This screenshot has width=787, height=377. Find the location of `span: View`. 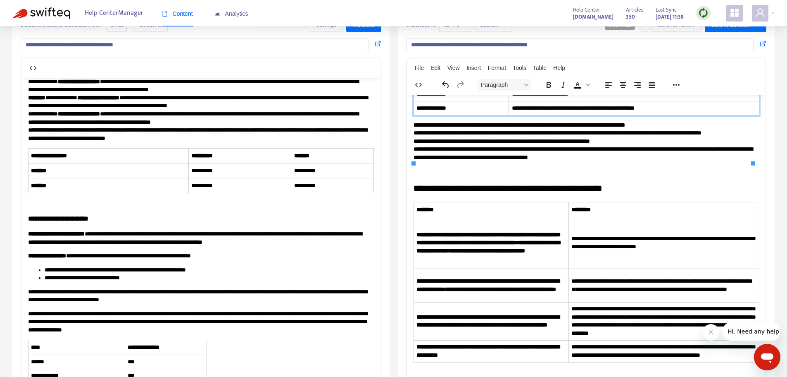

span: View is located at coordinates (454, 68).